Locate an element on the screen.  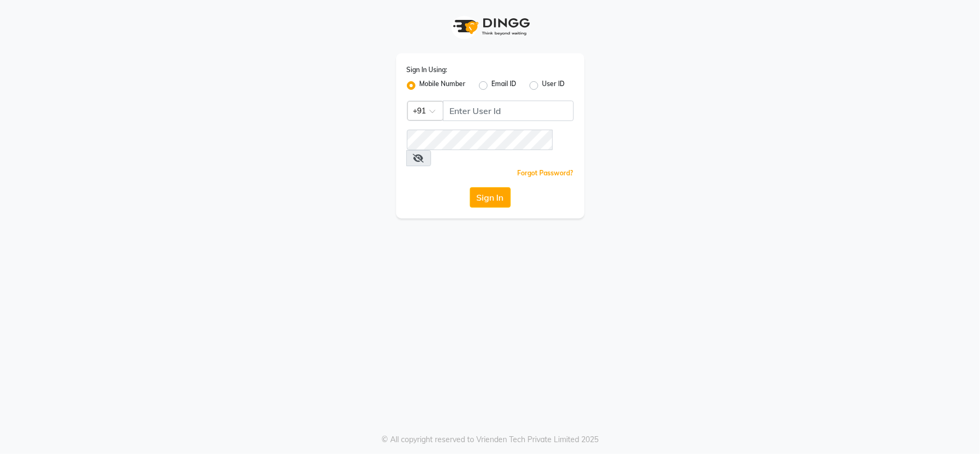
label: Sign In Using: is located at coordinates (428, 70).